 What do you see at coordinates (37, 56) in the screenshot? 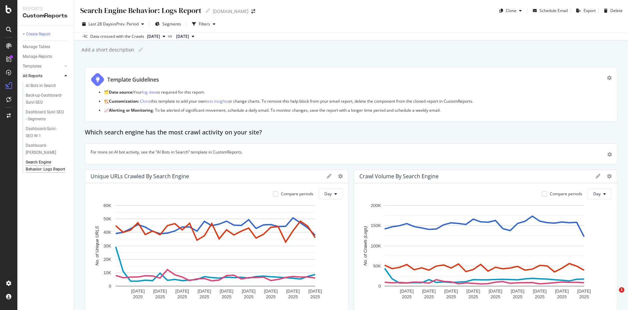
I see `div: Manage Reports` at bounding box center [37, 56].